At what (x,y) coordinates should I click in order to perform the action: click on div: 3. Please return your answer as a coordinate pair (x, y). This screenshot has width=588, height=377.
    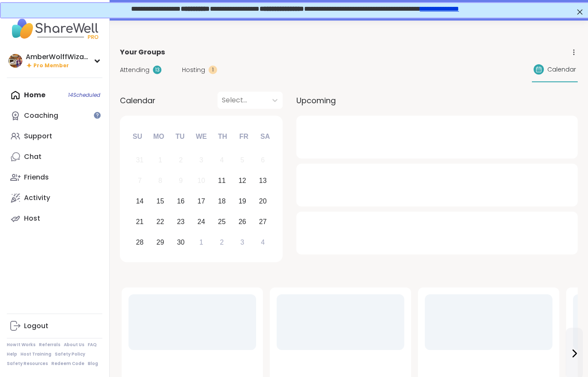
    Looking at the image, I should click on (242, 241).